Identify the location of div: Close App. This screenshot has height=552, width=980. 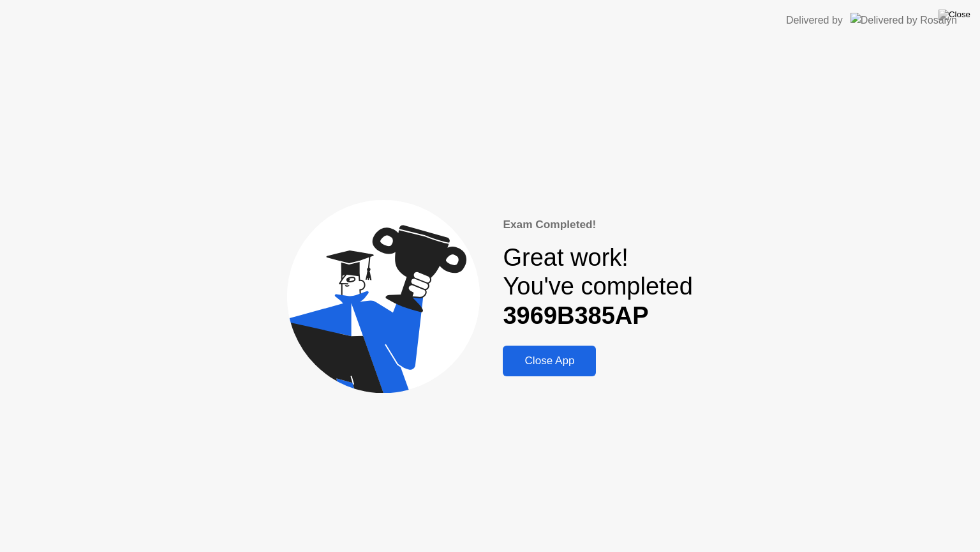
(550, 361).